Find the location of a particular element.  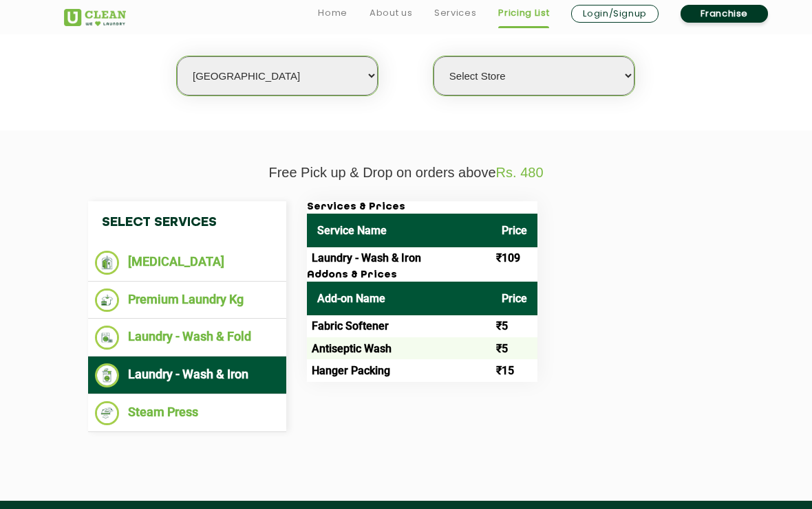

td: ₹15 is located at coordinates (514, 370).